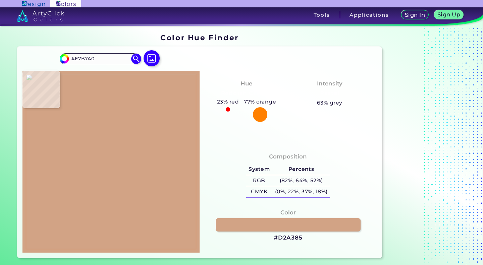  I want to click on h5: (0%, 22%, 37%, 18%), so click(301, 192).